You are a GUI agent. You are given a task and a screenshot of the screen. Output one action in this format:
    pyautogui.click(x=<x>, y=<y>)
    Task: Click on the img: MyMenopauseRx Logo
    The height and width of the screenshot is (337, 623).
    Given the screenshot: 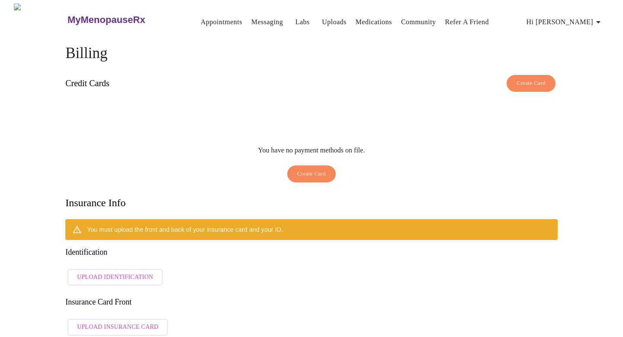 What is the action you would take?
    pyautogui.click(x=40, y=19)
    